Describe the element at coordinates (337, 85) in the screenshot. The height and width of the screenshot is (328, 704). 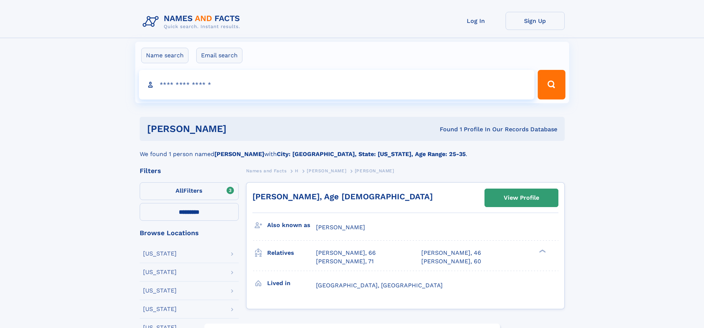
I see `input: search input` at that location.